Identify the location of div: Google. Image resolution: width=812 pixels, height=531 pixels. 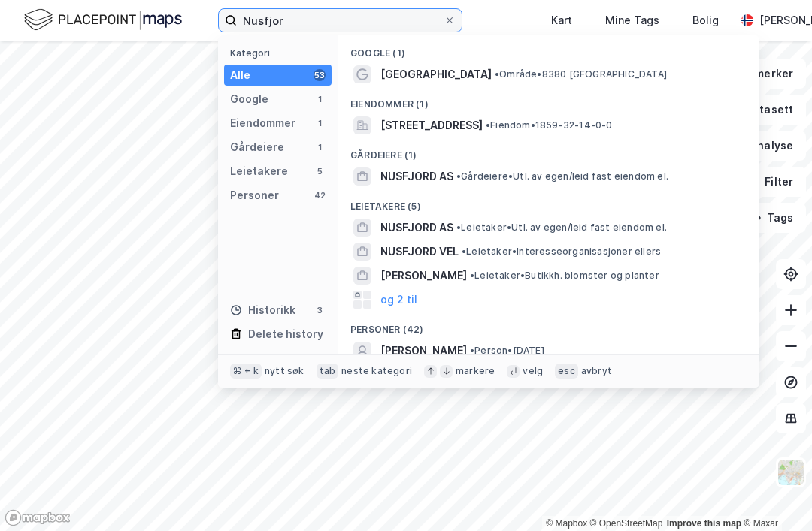
(249, 99).